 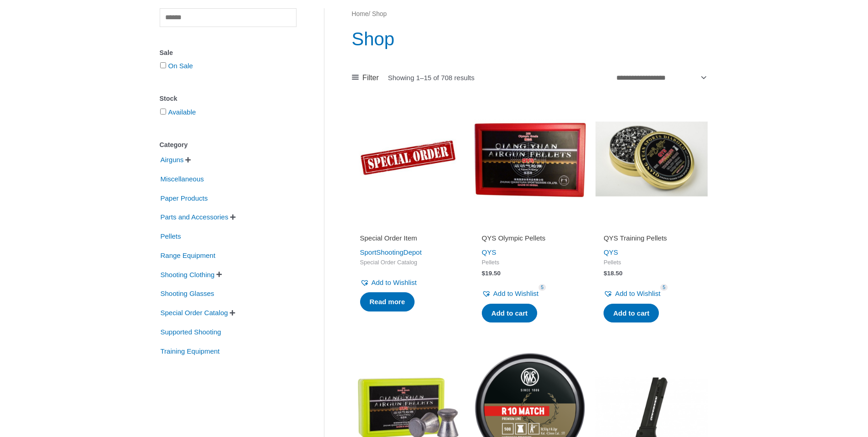 I want to click on span: Filter, so click(x=370, y=78).